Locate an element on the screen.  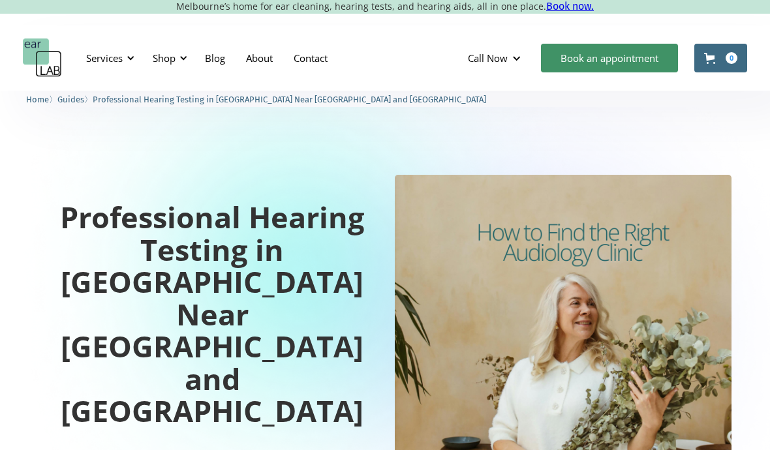
a: Guides is located at coordinates (70, 98).